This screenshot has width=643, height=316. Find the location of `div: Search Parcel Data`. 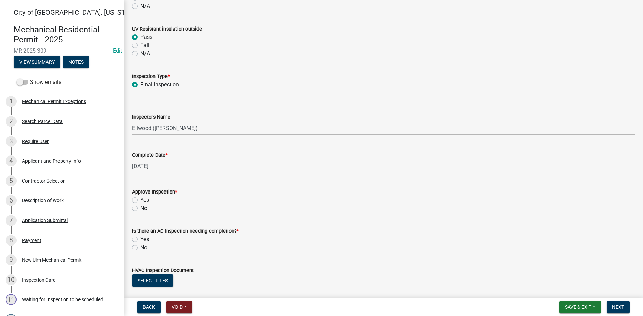

div: Search Parcel Data is located at coordinates (42, 121).